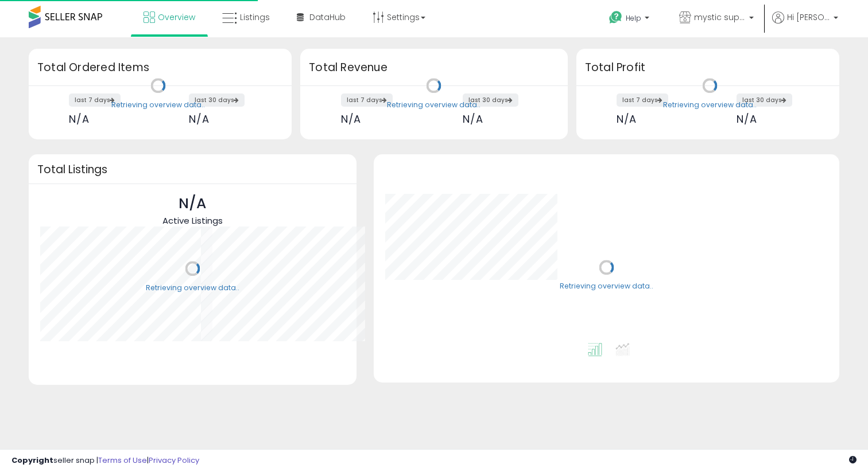 The height and width of the screenshot is (472, 868). Describe the element at coordinates (105, 460) in the screenshot. I see `div: seller snap | |` at that location.